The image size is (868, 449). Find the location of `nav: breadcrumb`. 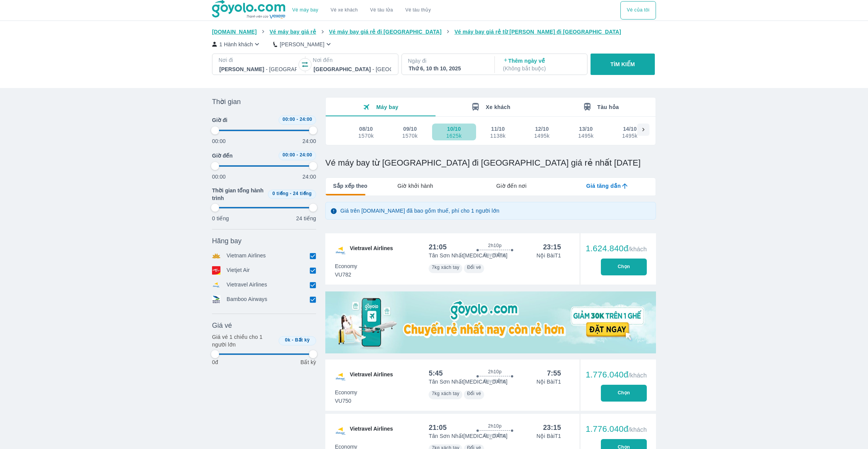

nav: breadcrumb is located at coordinates (434, 32).